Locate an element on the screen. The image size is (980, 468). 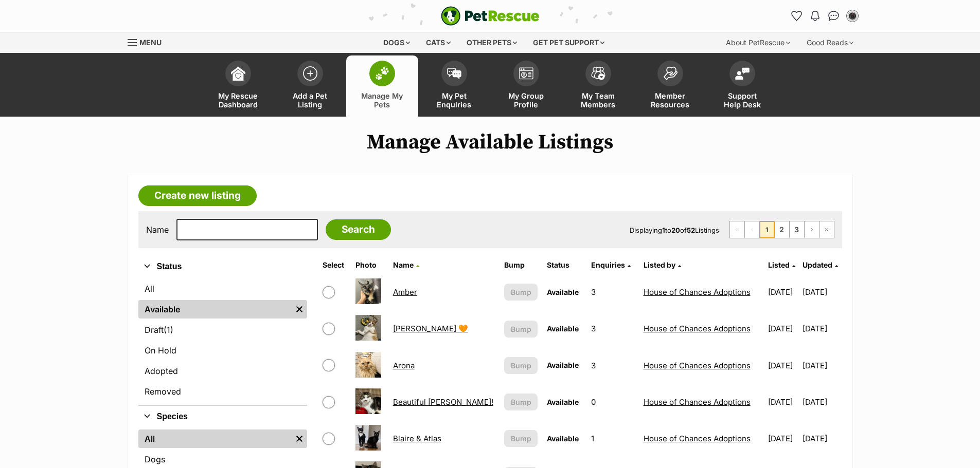
span: Menu is located at coordinates (150, 42).